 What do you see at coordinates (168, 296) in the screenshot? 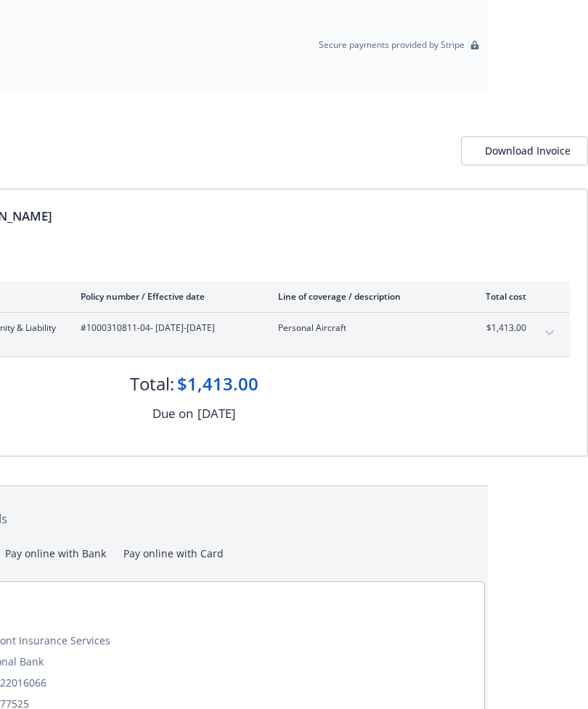
I see `div: Policy number / Effective date` at bounding box center [168, 296].